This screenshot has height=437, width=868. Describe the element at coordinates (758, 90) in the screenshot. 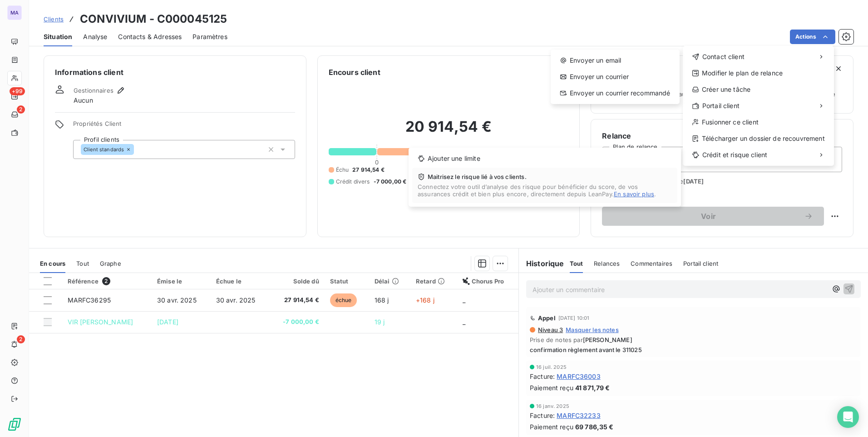

I see `div: Créer une tâche` at that location.